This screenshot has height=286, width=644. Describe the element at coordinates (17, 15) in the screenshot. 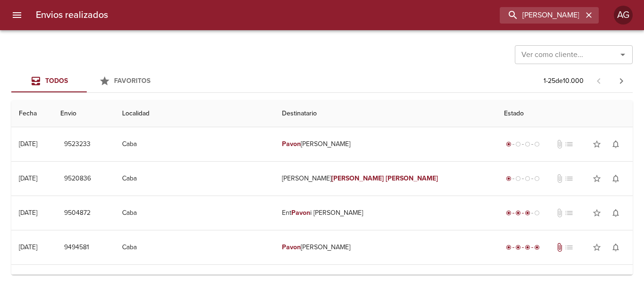

I see `button: menu` at that location.